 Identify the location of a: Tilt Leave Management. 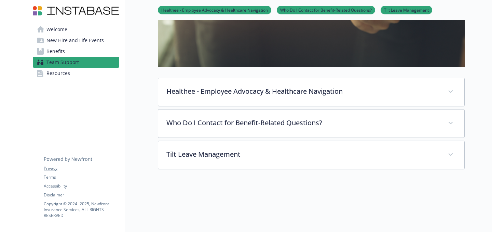
(406, 10).